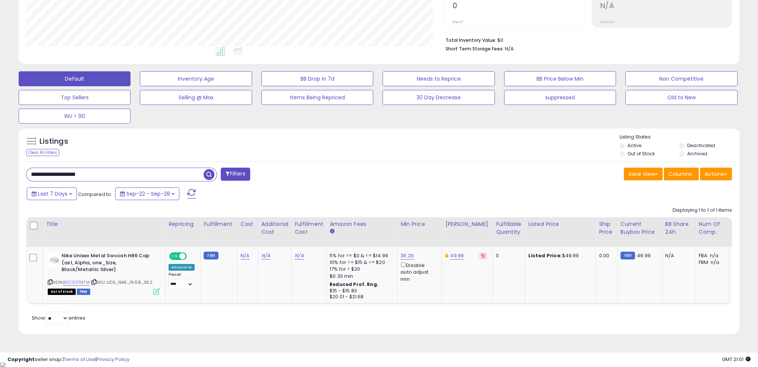  I want to click on h2: 0, so click(518, 6).